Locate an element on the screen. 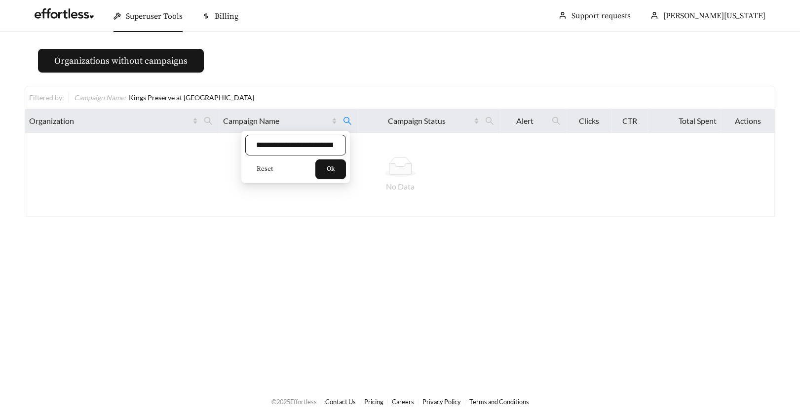 The image size is (800, 419). span: Superuser Tools is located at coordinates (154, 16).